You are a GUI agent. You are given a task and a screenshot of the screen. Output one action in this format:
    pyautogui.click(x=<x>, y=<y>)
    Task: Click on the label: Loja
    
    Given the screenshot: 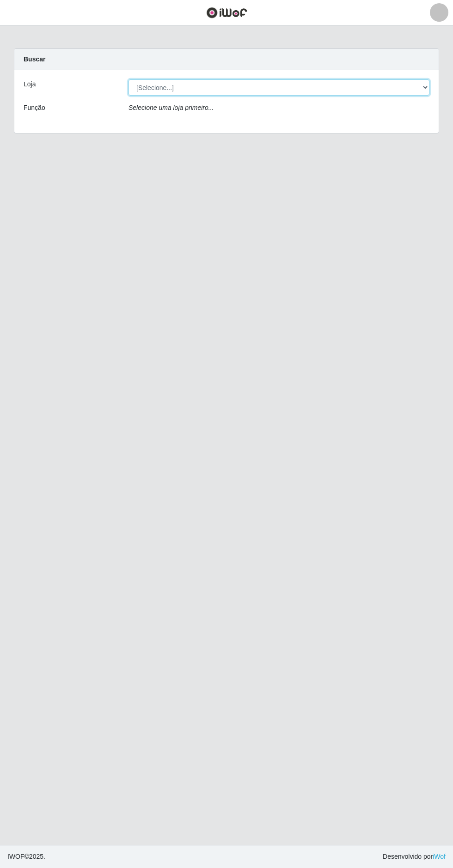 What is the action you would take?
    pyautogui.click(x=29, y=84)
    